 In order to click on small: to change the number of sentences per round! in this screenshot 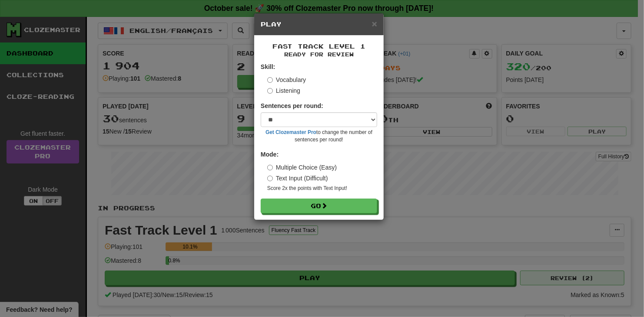, I will do `click(319, 136)`.